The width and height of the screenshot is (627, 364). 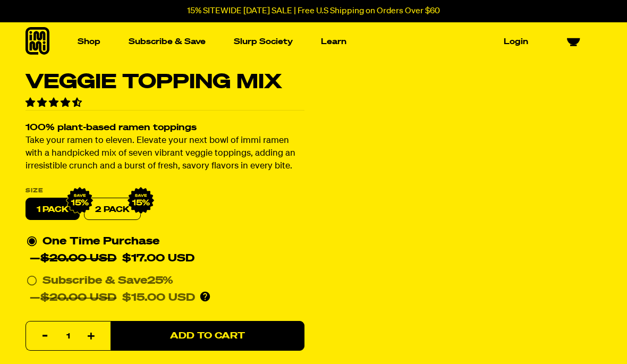 I want to click on a: Login, so click(x=516, y=42).